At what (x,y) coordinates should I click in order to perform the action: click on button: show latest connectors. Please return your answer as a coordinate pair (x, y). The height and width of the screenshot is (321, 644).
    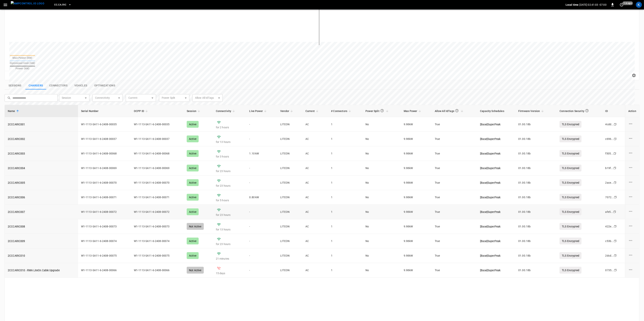
    Looking at the image, I should click on (58, 86).